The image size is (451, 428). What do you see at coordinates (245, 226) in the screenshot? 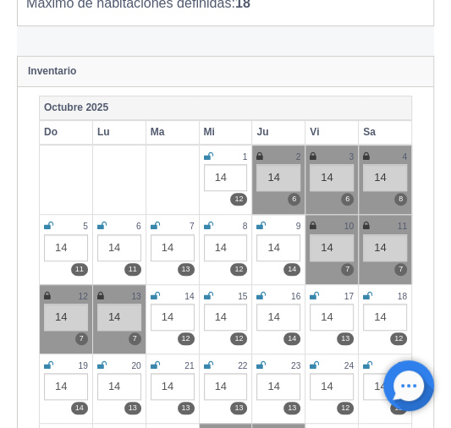
I see `small: 8` at bounding box center [245, 226].